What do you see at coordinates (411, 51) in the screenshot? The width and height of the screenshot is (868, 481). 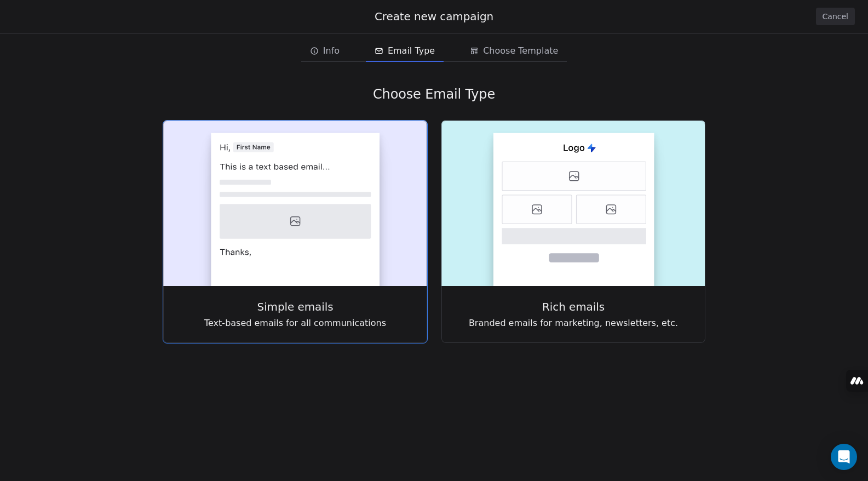 I see `span: Email Type` at bounding box center [411, 51].